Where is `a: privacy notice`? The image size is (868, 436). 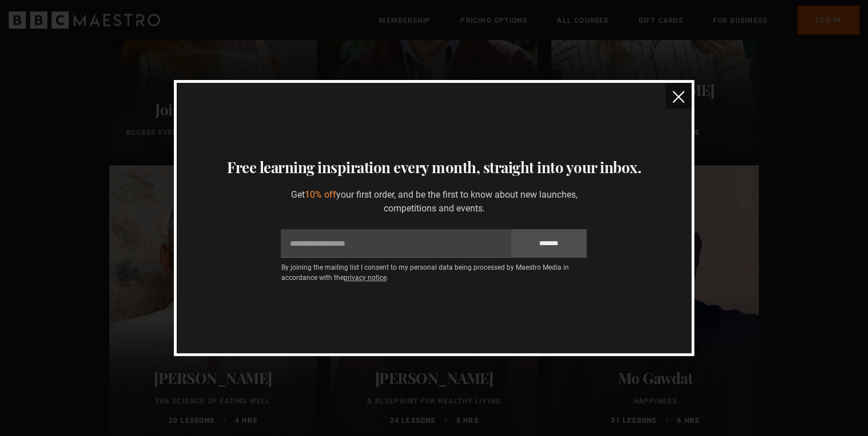
a: privacy notice is located at coordinates (364, 278).